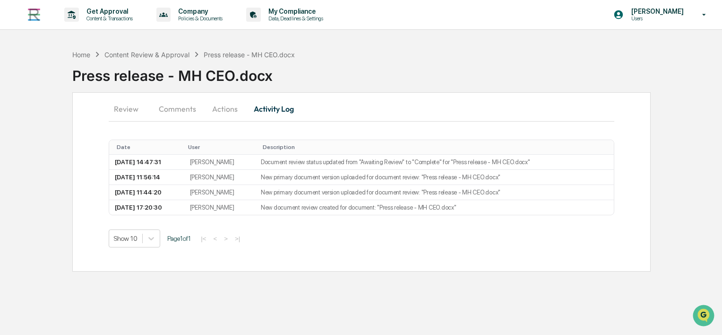 This screenshot has height=335, width=722. Describe the element at coordinates (93, 124) in the screenshot. I see `a: 🗄️Attestations` at that location.